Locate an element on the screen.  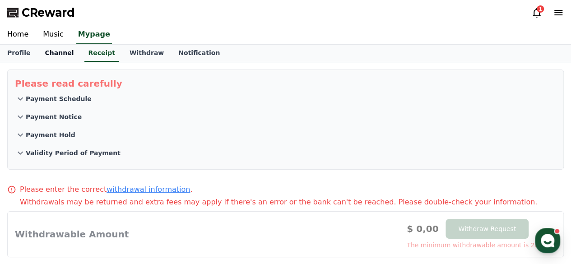
a: withdrawal information is located at coordinates (148, 189).